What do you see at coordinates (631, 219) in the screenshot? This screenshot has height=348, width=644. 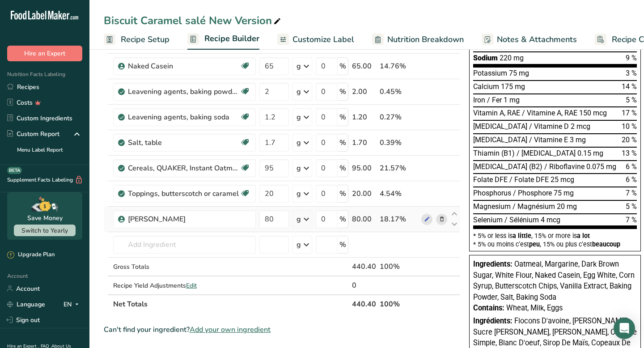 I see `span: 7 %` at bounding box center [631, 219].